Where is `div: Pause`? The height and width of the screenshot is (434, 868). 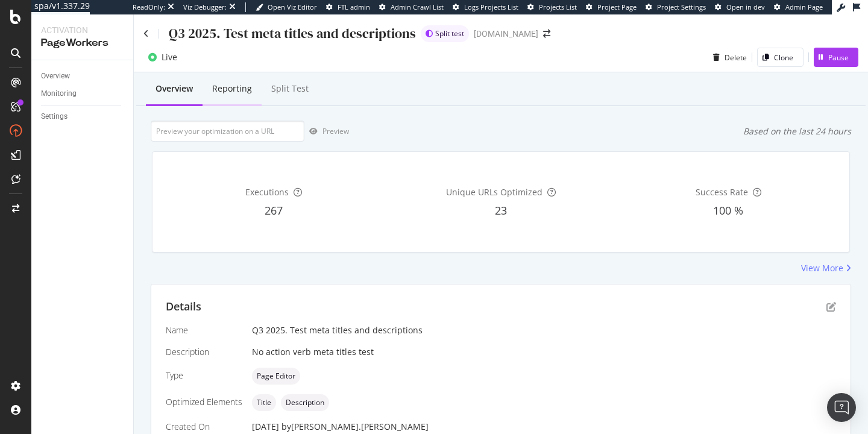 div: Pause is located at coordinates (839, 57).